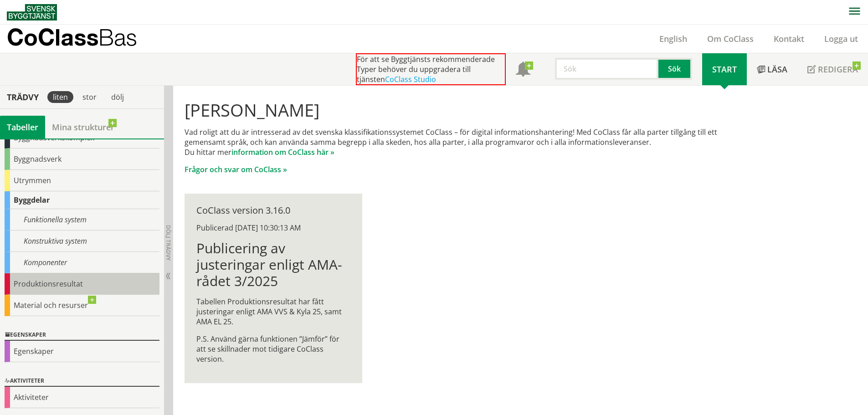 This screenshot has width=868, height=415. I want to click on div: dölj, so click(118, 97).